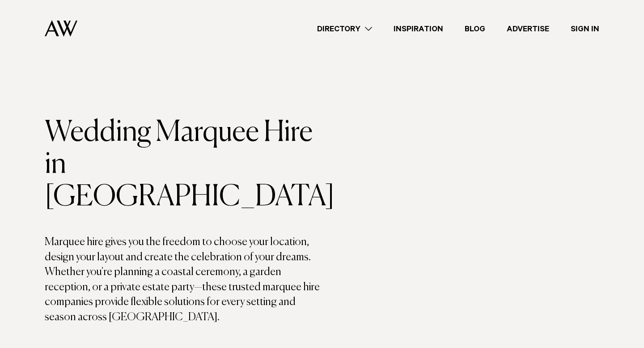  Describe the element at coordinates (475, 28) in the screenshot. I see `a: Blog` at that location.